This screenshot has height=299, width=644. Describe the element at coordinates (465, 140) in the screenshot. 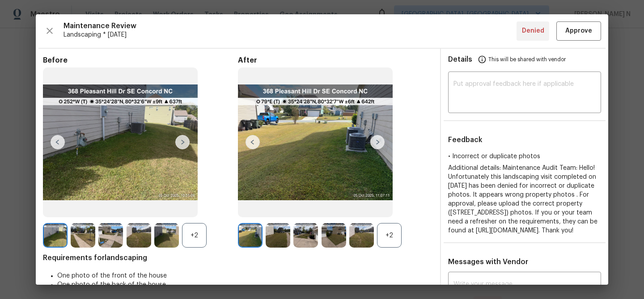

I see `span: Feedback` at that location.